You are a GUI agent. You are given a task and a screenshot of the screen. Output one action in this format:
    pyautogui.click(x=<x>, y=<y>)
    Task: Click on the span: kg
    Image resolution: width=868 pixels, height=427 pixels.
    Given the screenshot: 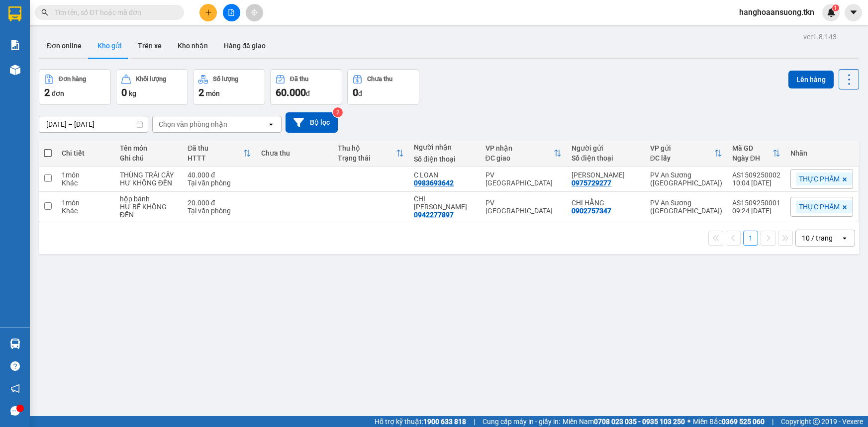 What is the action you would take?
    pyautogui.click(x=132, y=93)
    